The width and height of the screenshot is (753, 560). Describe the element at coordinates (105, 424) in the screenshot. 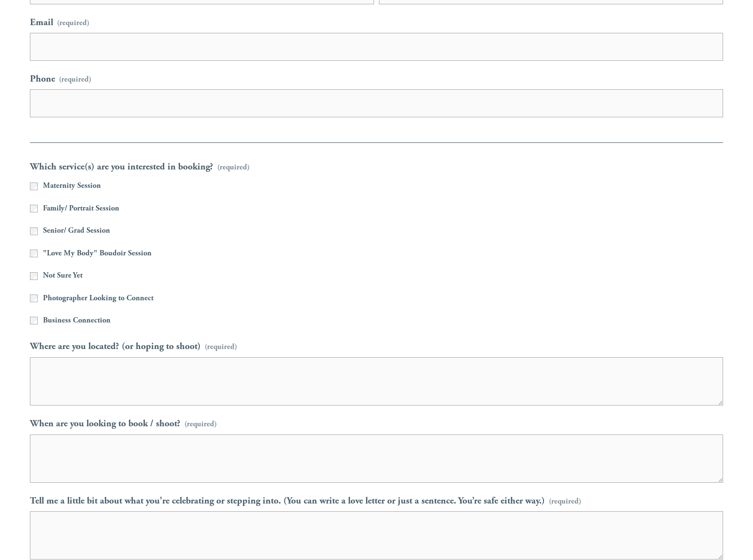

I see `span: When are you looking to book / shoot?` at that location.